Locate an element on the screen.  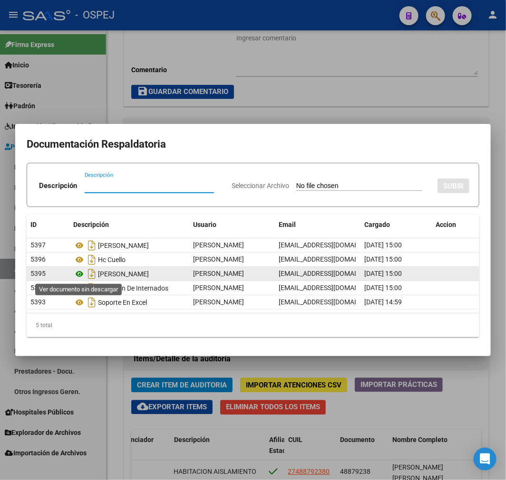
span: SUBIR is located at coordinates (453, 186).